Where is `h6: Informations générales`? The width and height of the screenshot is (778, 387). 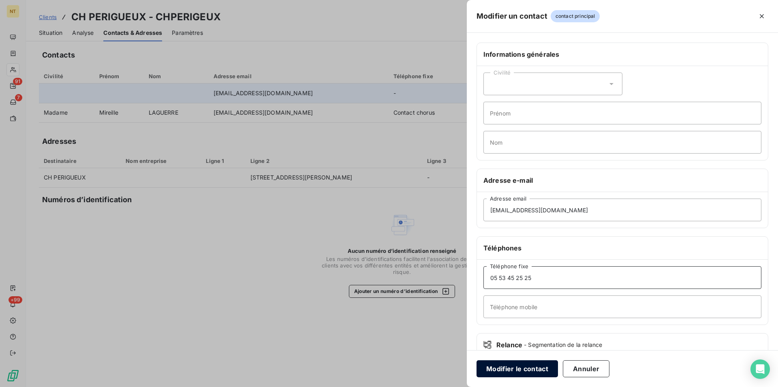 h6: Informations générales is located at coordinates (622, 54).